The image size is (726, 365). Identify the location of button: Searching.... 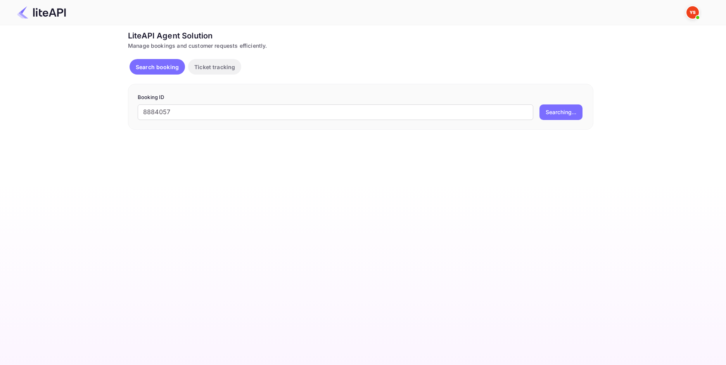
(561, 112).